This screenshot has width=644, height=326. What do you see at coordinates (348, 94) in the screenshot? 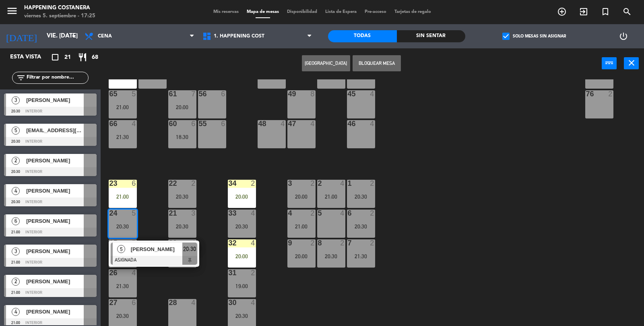
I see `div: 45` at bounding box center [348, 94].